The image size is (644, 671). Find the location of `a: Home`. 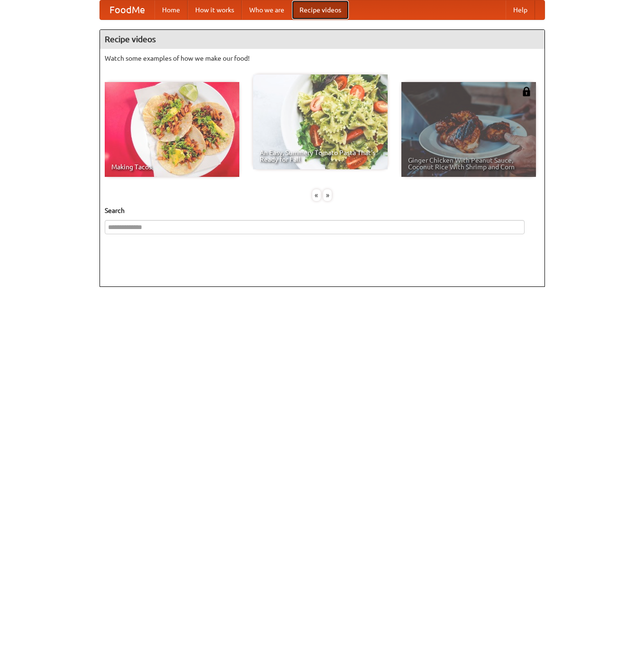

a: Home is located at coordinates (171, 10).